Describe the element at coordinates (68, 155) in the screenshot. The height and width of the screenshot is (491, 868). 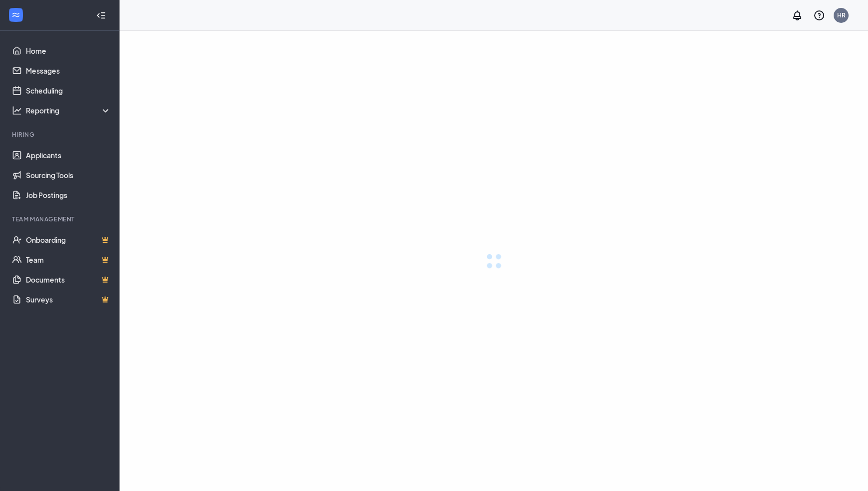
I see `a: Applicants` at that location.